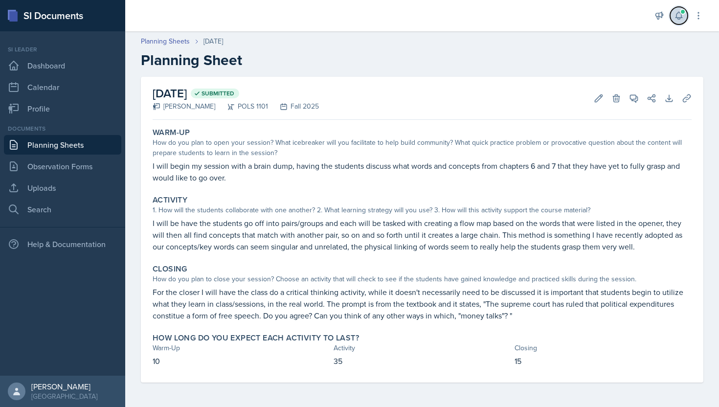  I want to click on a: Dashboard, so click(63, 66).